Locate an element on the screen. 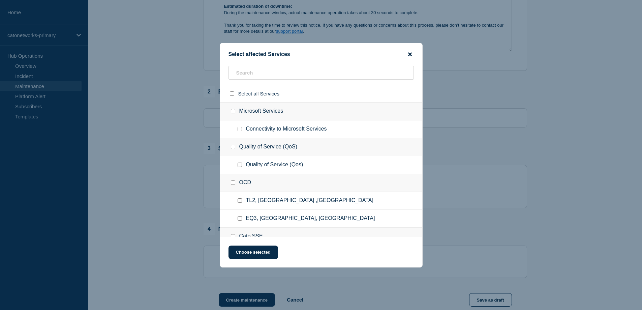  input: TL2, Paris ,France checkbox is located at coordinates (240, 200).